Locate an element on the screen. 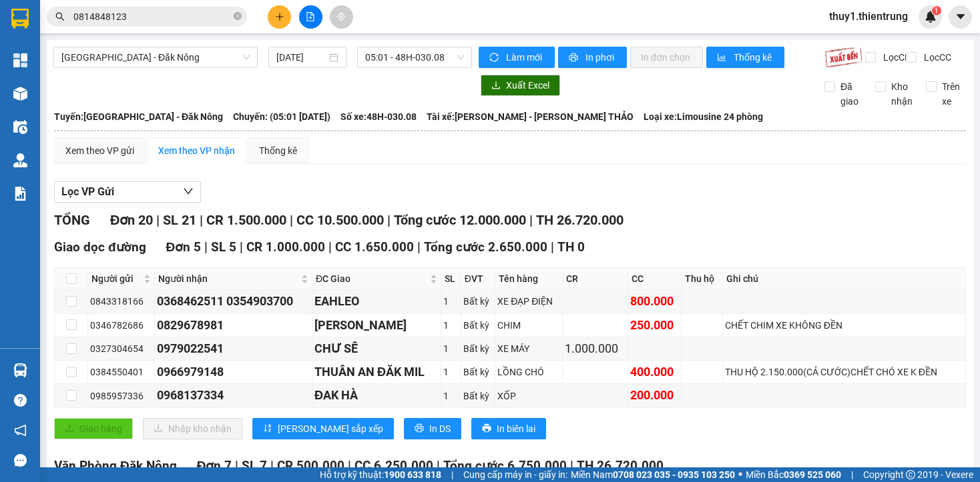  th: Tên hàng is located at coordinates (529, 279).